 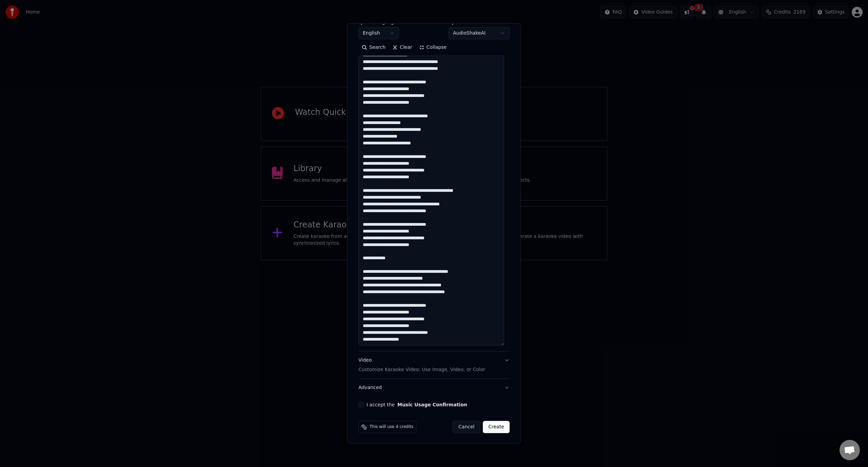 I want to click on p: Customize Karaoke Video: Use Image, Video, or Color, so click(x=422, y=370).